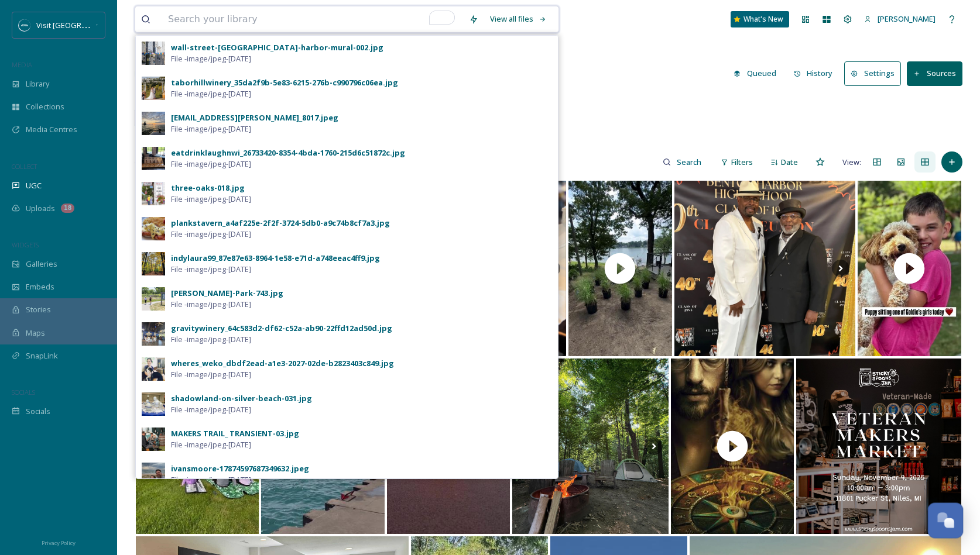 The width and height of the screenshot is (980, 555). I want to click on span: UGC, so click(33, 186).